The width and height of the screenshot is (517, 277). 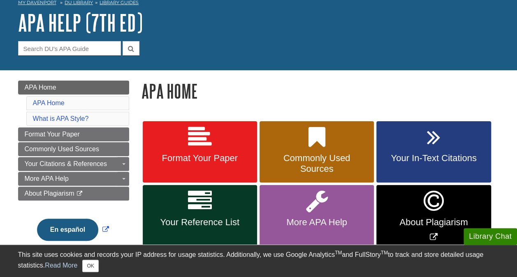 What do you see at coordinates (74, 164) in the screenshot?
I see `a: Your Citations & References` at bounding box center [74, 164].